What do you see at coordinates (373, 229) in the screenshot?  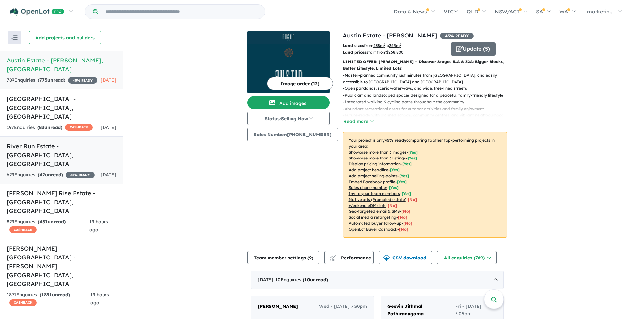 I see `u: OpenLot Buyer Cashback` at bounding box center [373, 229].